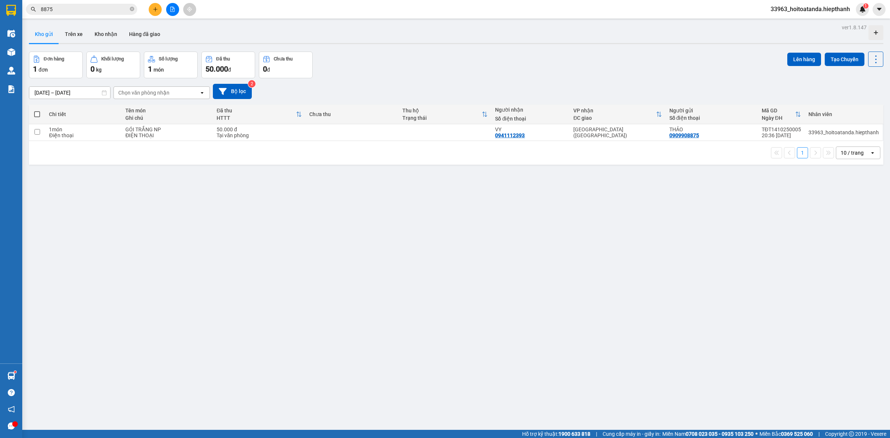  Describe the element at coordinates (167, 118) in the screenshot. I see `div: Ghi chú` at that location.